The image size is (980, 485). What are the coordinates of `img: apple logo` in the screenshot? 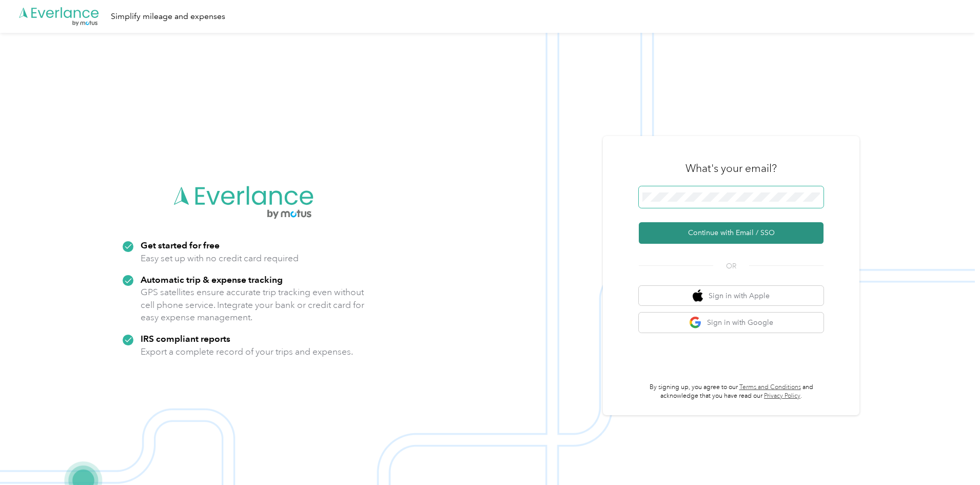 It's located at (697, 295).